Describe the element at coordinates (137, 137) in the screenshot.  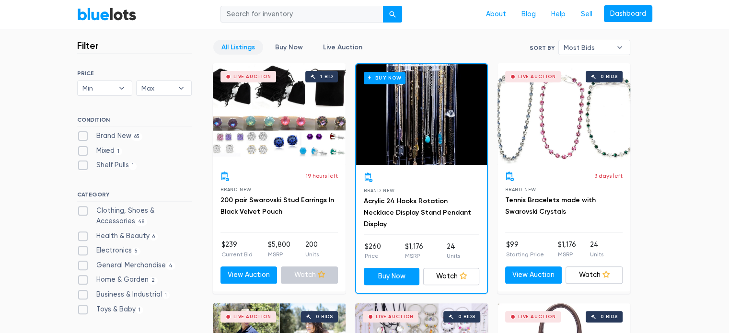
I see `span: 65` at that location.